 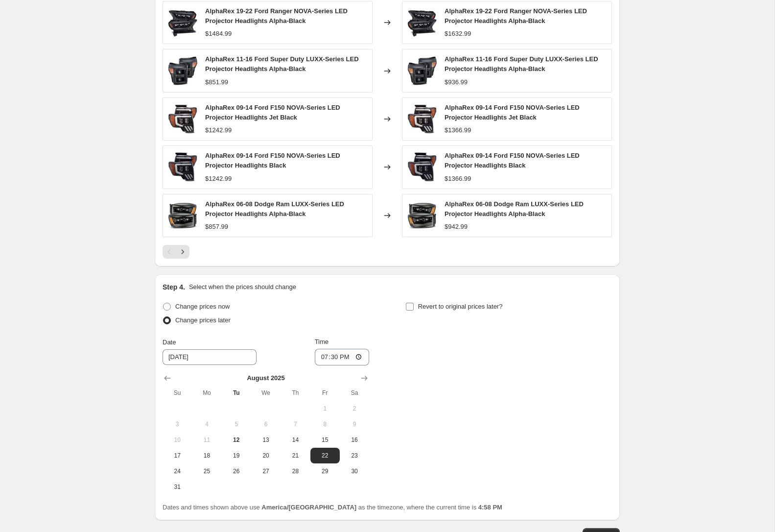 What do you see at coordinates (266, 393) in the screenshot?
I see `span: We` at bounding box center [266, 393].